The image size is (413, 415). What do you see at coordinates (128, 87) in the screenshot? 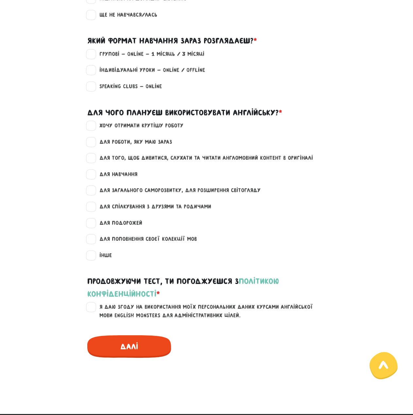
I see `label: Speaking clubs - Online` at bounding box center [128, 87].